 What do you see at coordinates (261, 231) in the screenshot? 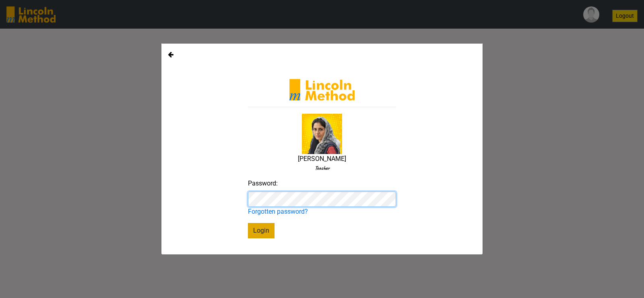
I see `button: Login` at bounding box center [261, 231].